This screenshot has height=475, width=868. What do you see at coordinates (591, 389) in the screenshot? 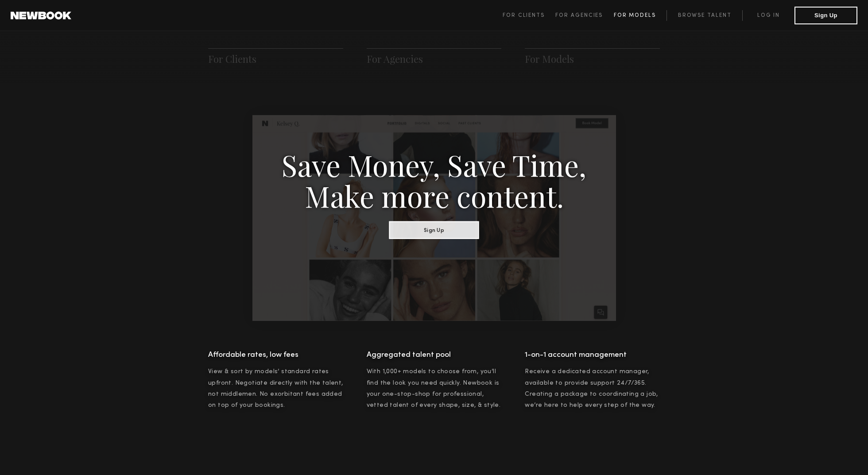
I see `span: Receive a dedicated account manager, available to provide support 24/7/365. Creating a package to...` at bounding box center [591, 389].